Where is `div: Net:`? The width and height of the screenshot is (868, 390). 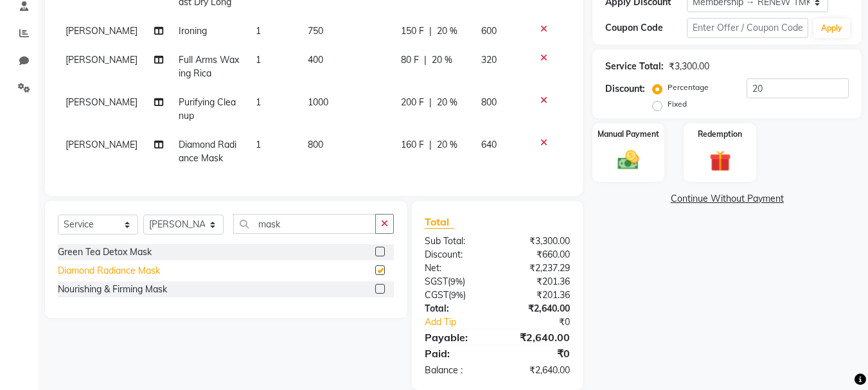
div: Net: is located at coordinates (456, 267).